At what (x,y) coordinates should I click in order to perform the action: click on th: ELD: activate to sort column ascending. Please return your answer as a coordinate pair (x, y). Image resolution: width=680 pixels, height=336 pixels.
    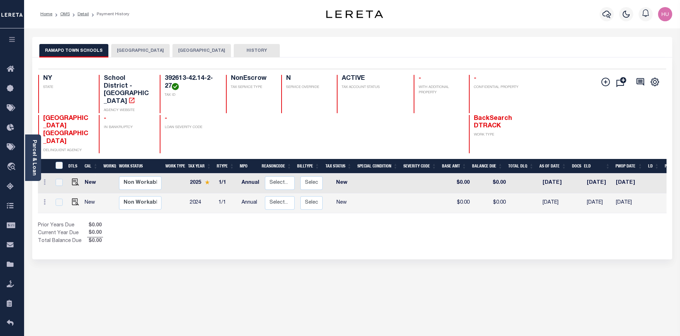
    Looking at the image, I should click on (597, 166).